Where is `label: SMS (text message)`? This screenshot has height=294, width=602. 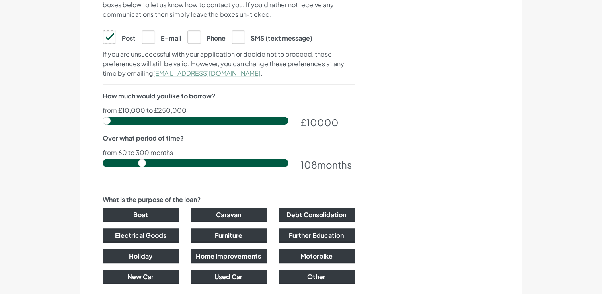 label: SMS (text message) is located at coordinates (272, 37).